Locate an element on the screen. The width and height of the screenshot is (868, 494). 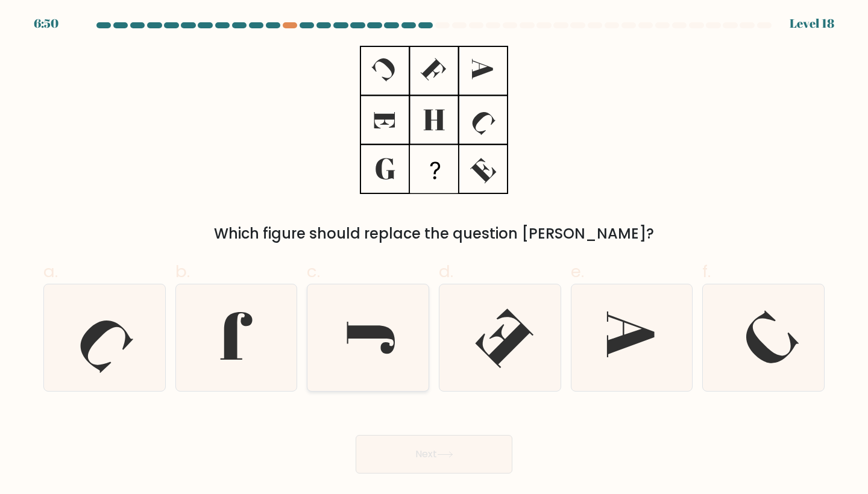
div: 6:50 is located at coordinates (46, 24).